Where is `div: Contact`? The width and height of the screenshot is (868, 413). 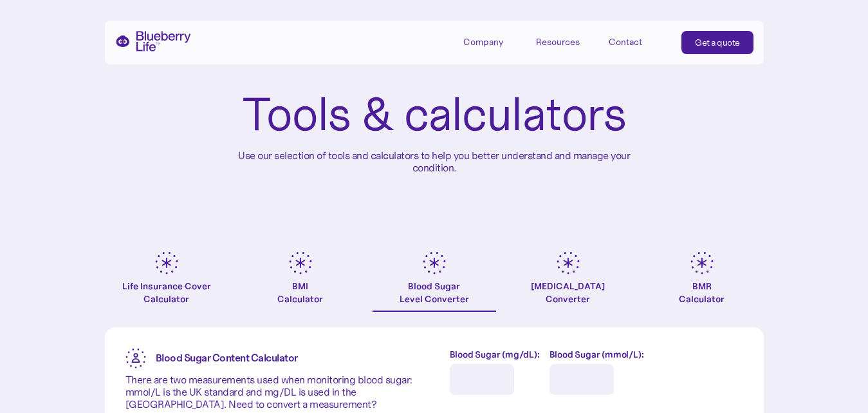 div: Contact is located at coordinates (625, 42).